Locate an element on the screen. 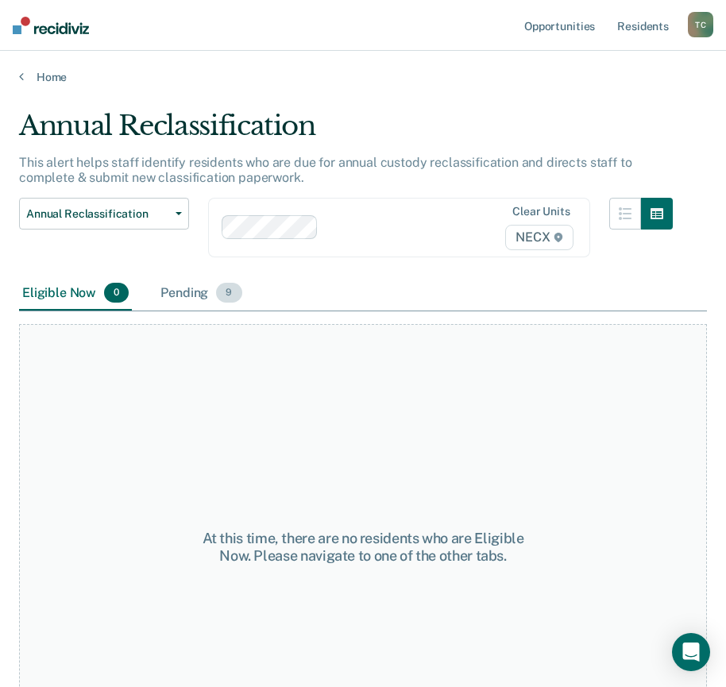  div: Pending9 is located at coordinates (201, 294).